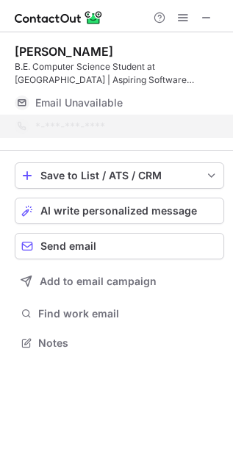 The image size is (233, 468). Describe the element at coordinates (118, 211) in the screenshot. I see `span: AI write personalized message` at that location.